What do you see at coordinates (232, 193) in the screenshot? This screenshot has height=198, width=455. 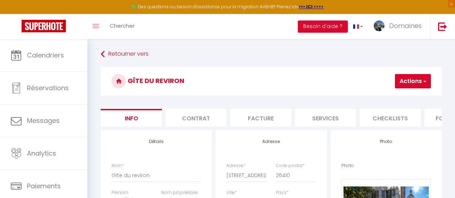 I see `label: Ville` at bounding box center [232, 193].